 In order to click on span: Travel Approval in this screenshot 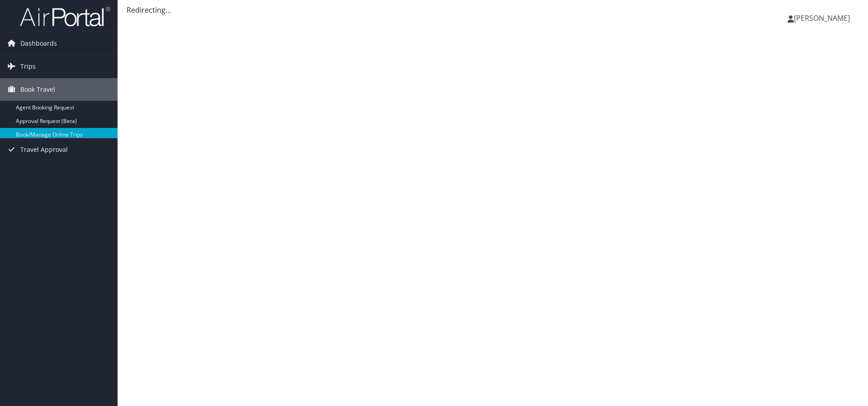, I will do `click(44, 150)`.